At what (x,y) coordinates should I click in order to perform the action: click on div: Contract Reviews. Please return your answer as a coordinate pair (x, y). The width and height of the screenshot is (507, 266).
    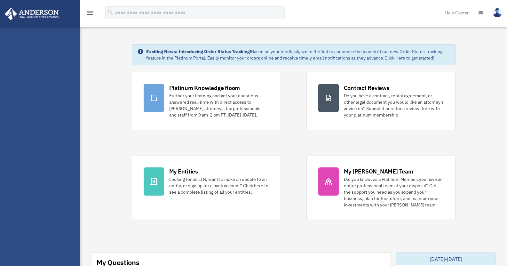
    Looking at the image, I should click on (367, 88).